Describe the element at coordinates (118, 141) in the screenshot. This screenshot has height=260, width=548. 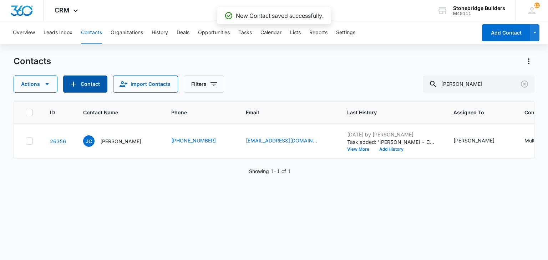
I see `div: Contact Name - Jim Clay - Select to Edit Field` at that location.